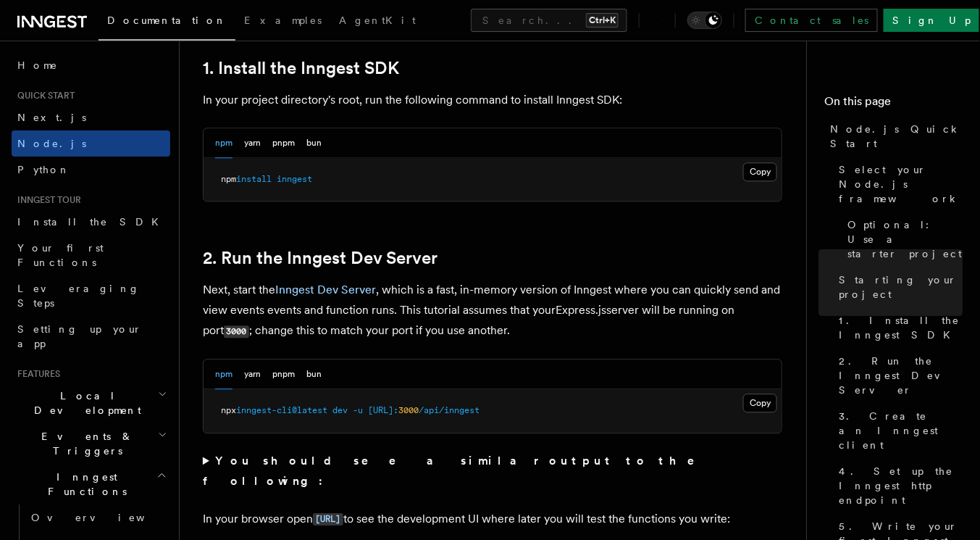 This screenshot has height=540, width=980. Describe the element at coordinates (98, 518) in the screenshot. I see `a: Overview` at that location.